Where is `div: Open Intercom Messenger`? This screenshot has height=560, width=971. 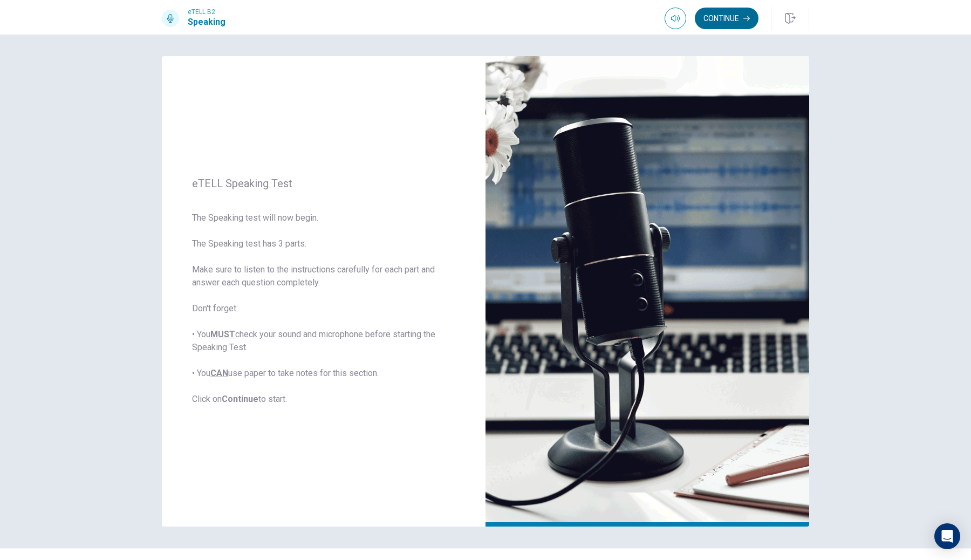
div: Open Intercom Messenger is located at coordinates (947, 536).